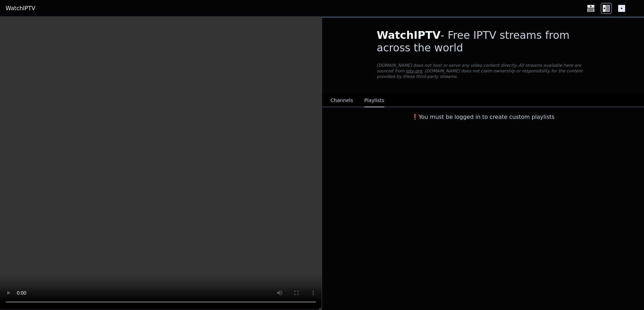  What do you see at coordinates (414, 71) in the screenshot?
I see `a: iptv-org` at bounding box center [414, 71].